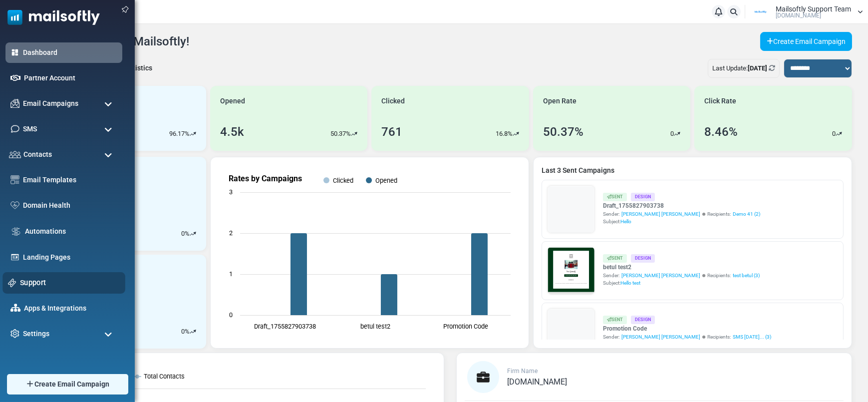 The image size is (868, 402). What do you see at coordinates (375, 326) in the screenshot?
I see `text: betul test2` at bounding box center [375, 326].